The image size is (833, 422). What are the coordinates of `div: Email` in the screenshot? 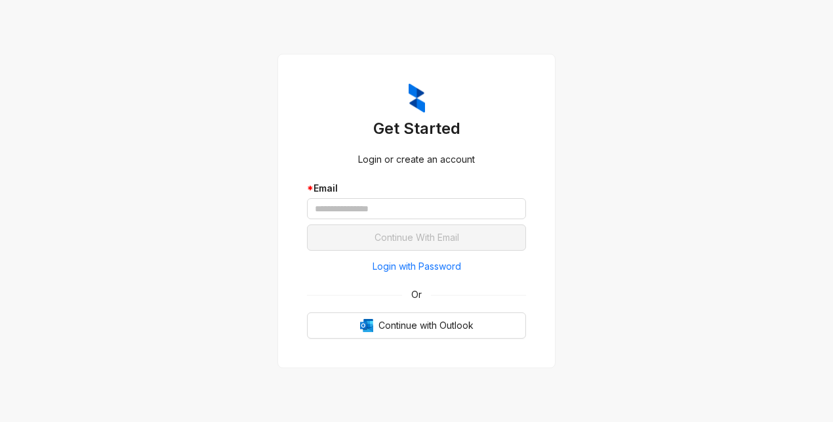 It's located at (417, 188).